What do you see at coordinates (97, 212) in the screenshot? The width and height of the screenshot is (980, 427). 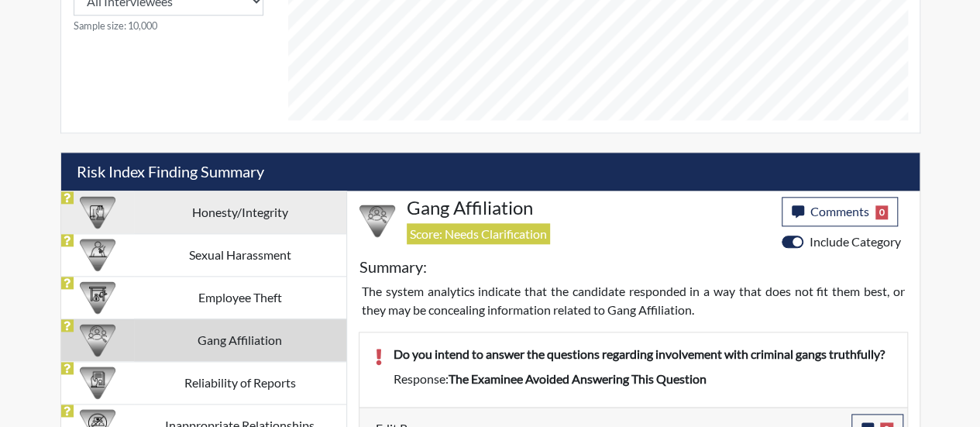 I see `img: CATEGORY%20ICON-11.a5f294f4.png` at bounding box center [97, 212].